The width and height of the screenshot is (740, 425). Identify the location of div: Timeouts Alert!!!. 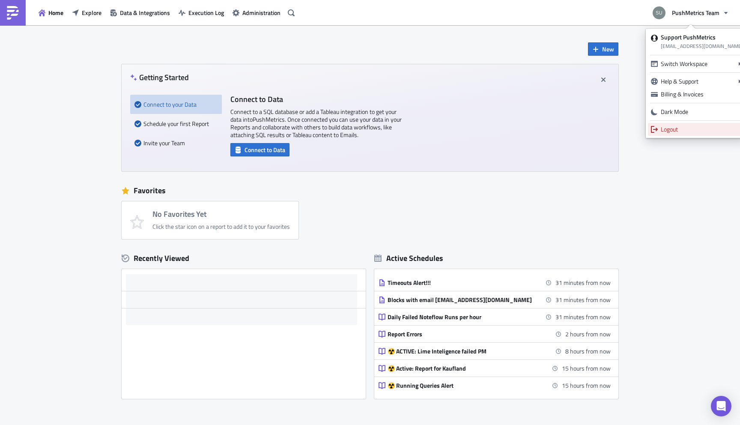
(463, 283).